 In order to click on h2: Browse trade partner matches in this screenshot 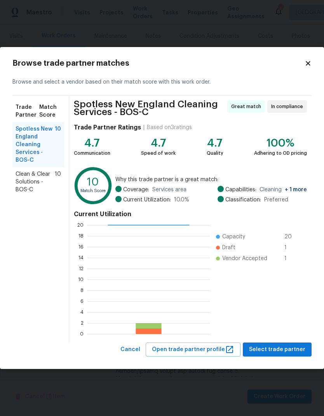, I will do `click(158, 63)`.